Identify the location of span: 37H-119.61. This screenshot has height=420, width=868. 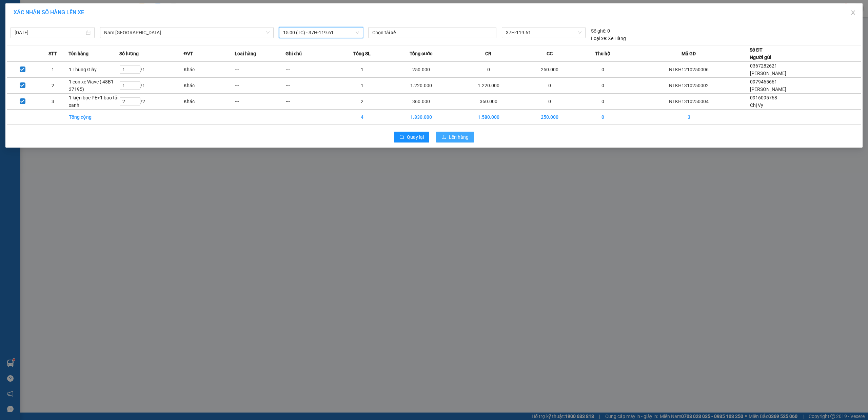
(544, 32).